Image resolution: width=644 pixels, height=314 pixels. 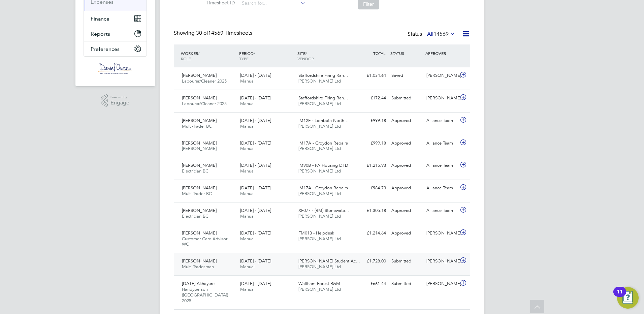 What do you see at coordinates (115, 19) in the screenshot?
I see `button: Finance` at bounding box center [115, 19].